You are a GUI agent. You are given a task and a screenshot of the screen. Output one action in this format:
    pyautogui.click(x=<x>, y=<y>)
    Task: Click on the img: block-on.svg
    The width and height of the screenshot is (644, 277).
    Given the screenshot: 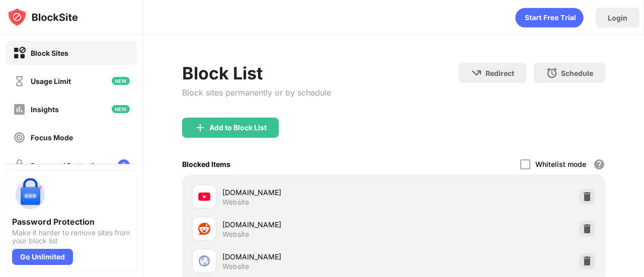 What is the action you would take?
    pyautogui.click(x=19, y=53)
    